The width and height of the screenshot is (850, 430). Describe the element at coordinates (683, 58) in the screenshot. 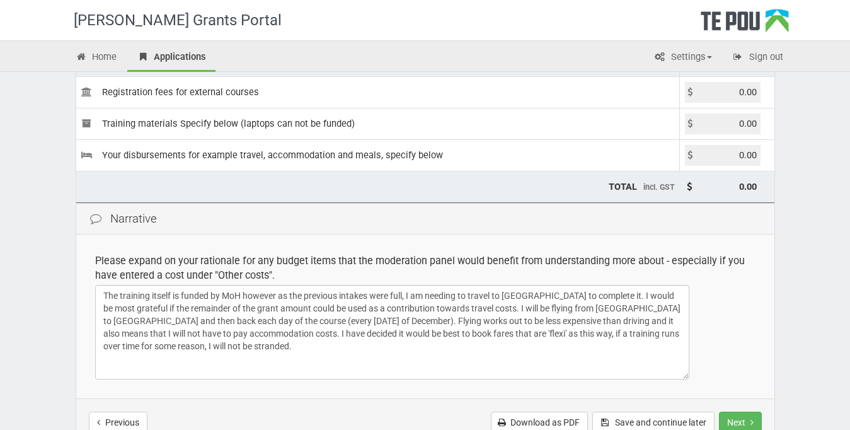

I see `a: Settings` at that location.